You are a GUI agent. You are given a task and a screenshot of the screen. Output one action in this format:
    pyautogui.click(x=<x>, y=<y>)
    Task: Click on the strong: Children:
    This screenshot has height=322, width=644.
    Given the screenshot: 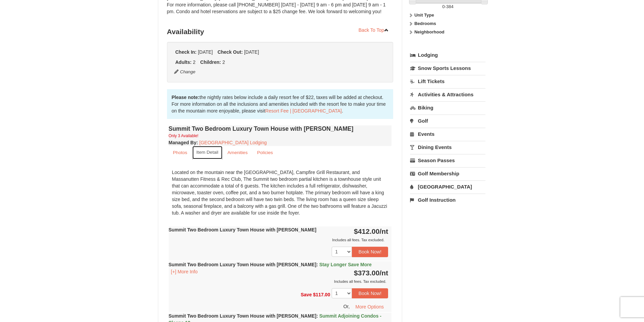 What is the action you would take?
    pyautogui.click(x=210, y=62)
    